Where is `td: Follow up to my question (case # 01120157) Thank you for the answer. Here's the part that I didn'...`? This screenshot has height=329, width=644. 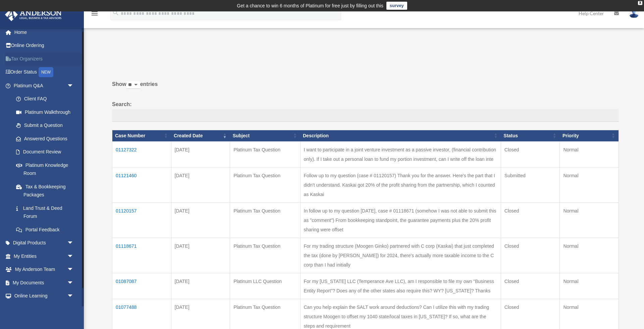
td: Follow up to my question (case # 01120157) Thank you for the answer. Here's the part that I didn'... is located at coordinates (400, 185).